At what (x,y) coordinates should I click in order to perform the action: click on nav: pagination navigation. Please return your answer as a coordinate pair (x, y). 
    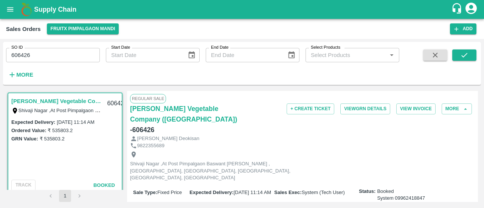
    Looking at the image, I should click on (65, 196).